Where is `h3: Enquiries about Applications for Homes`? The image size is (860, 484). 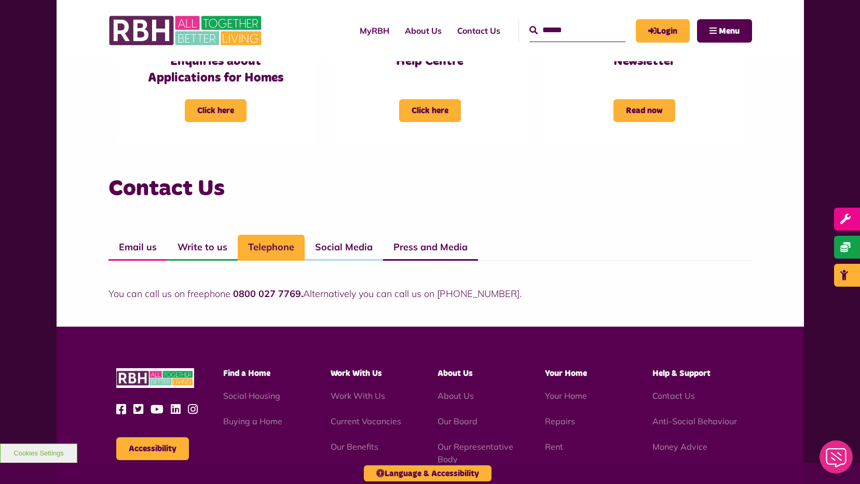
h3: Enquiries about Applications for Homes is located at coordinates (215, 70).